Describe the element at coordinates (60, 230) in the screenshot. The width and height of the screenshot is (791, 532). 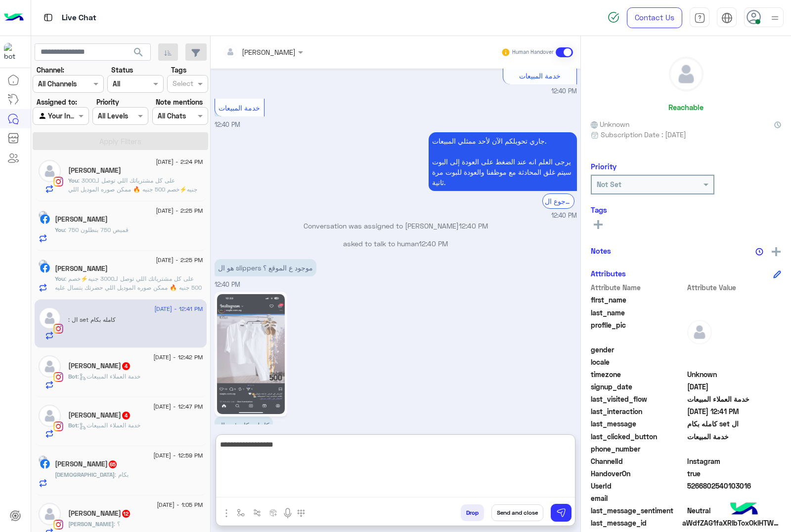
I see `span: You` at that location.